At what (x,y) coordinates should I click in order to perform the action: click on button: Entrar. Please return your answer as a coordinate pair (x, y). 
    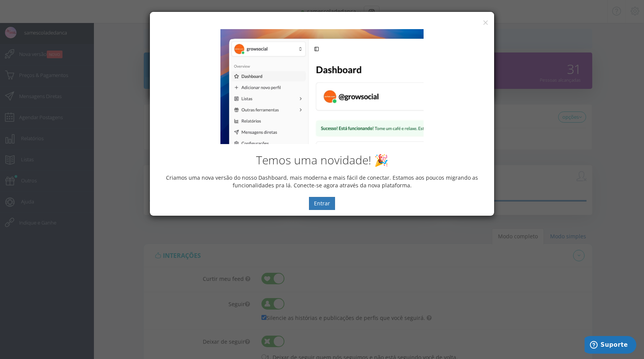
    Looking at the image, I should click on (322, 203).